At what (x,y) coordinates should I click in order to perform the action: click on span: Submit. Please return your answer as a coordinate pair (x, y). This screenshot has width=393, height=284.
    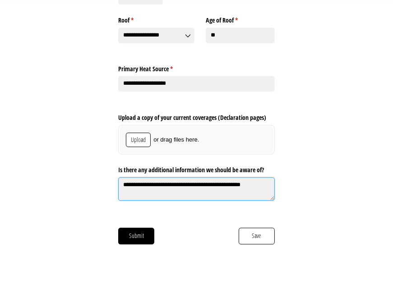
    Looking at the image, I should click on (136, 236).